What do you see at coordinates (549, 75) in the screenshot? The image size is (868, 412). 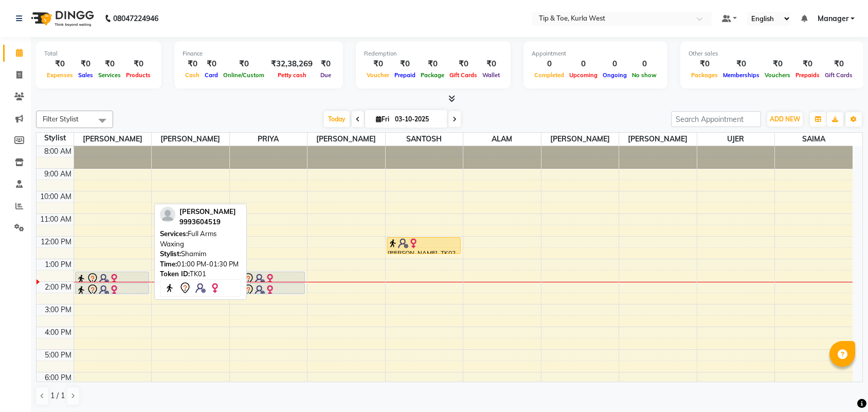 I see `span: Completed` at bounding box center [549, 75].